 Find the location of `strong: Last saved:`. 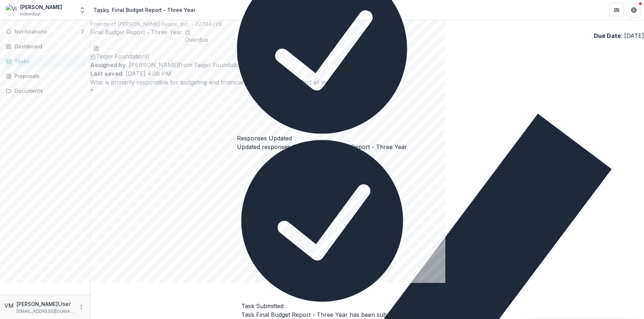

strong: Last saved: is located at coordinates (107, 73).